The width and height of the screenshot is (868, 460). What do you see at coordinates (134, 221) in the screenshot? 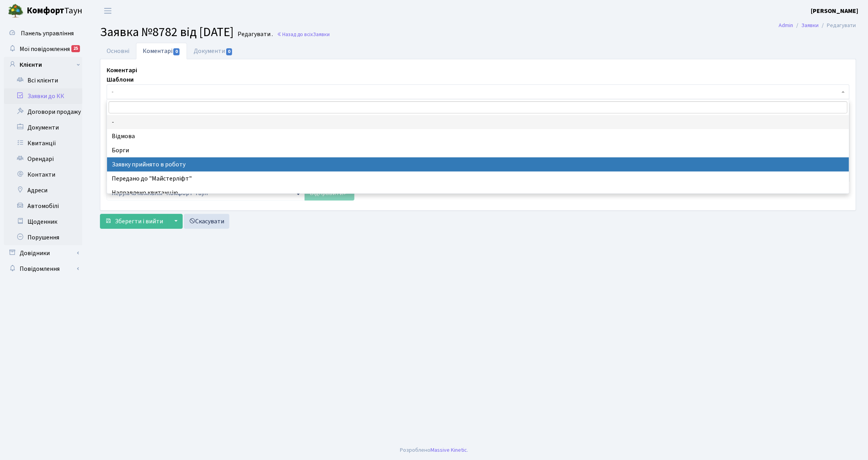
I see `button: Зберегти і вийти` at bounding box center [134, 221].